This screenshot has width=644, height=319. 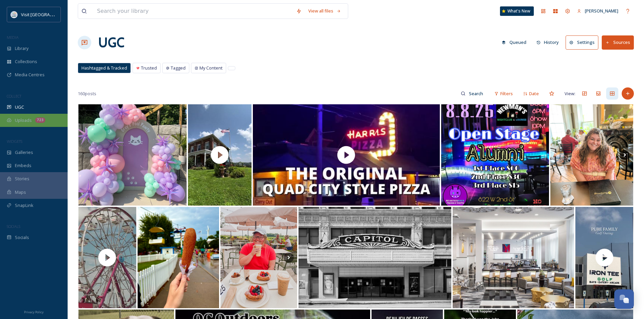 I want to click on img: 10 swipes for a surprise 🌟🥐☕️❤️, so click(x=259, y=257).